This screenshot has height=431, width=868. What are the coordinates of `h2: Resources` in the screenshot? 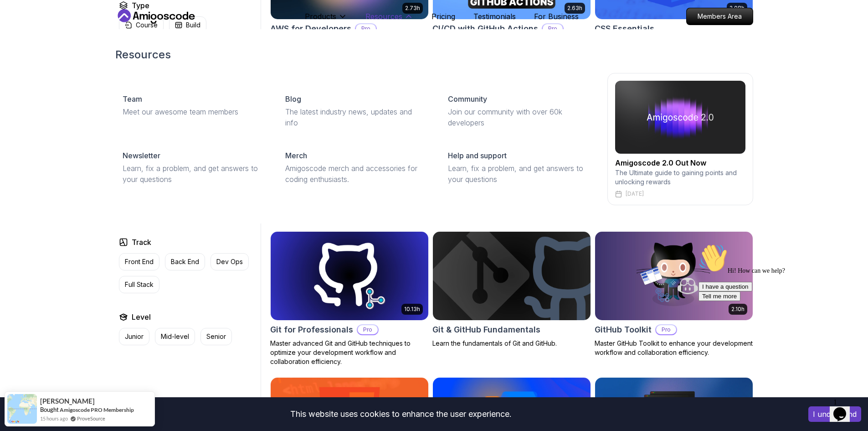 It's located at (434, 55).